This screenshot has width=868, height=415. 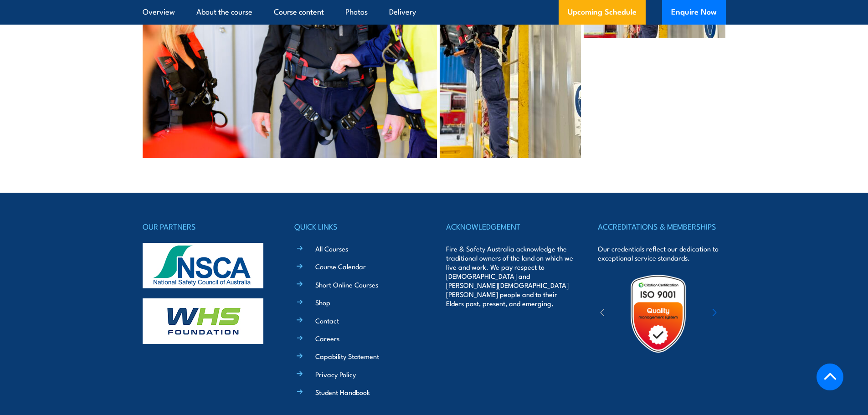 I want to click on a: Privacy Policy, so click(x=336, y=374).